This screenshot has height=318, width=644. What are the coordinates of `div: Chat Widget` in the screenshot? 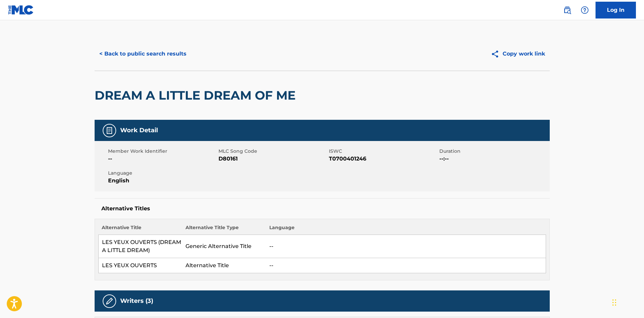 It's located at (627, 302).